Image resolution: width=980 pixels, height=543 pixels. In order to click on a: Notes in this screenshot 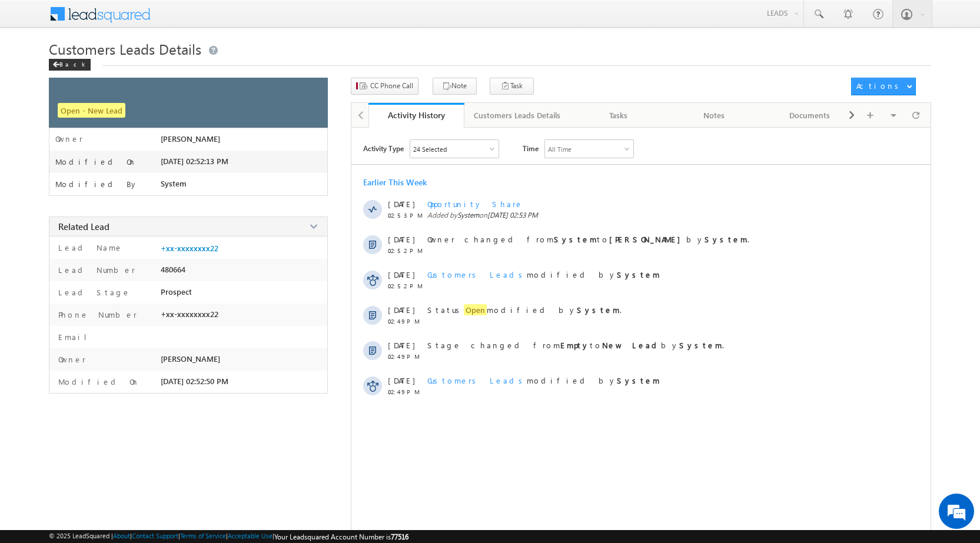, I will do `click(714, 115)`.